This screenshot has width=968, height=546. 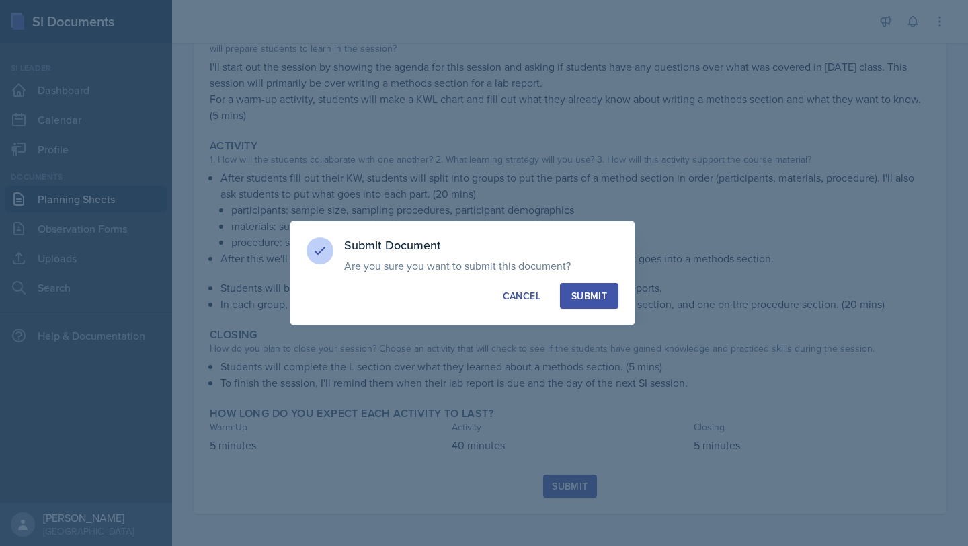 I want to click on button: Cancel, so click(x=522, y=296).